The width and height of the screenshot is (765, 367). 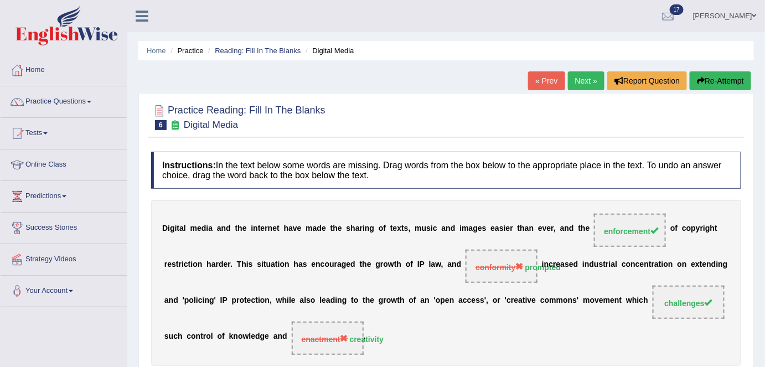 I want to click on b: x, so click(x=399, y=229).